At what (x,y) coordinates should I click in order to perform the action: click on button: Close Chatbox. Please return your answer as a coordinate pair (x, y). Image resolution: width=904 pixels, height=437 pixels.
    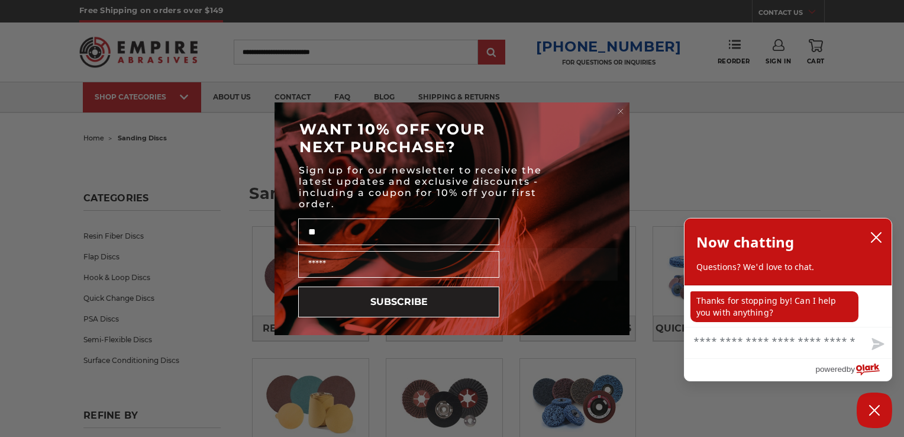
    Looking at the image, I should click on (875, 410).